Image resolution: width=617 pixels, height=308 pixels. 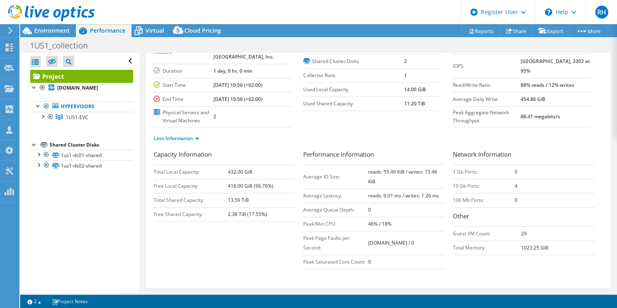 I want to click on td: 1 Gb Ports:, so click(x=484, y=171).